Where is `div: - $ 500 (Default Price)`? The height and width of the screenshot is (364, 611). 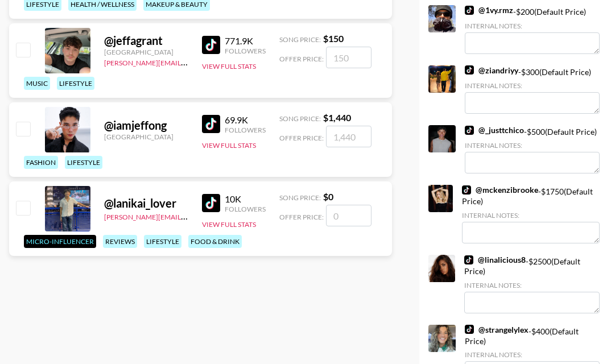
div: - $ 500 (Default Price) is located at coordinates (532, 149).